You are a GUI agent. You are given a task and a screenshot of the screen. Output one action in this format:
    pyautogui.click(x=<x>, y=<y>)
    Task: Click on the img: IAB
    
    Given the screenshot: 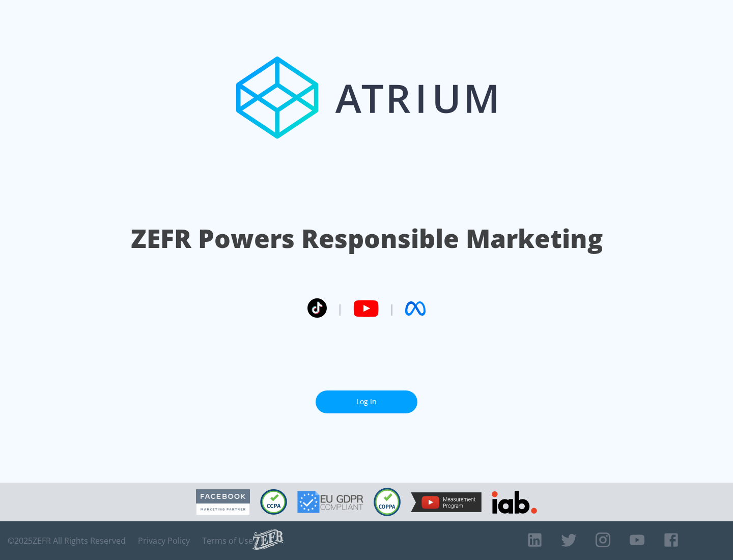 What is the action you would take?
    pyautogui.click(x=514, y=501)
    